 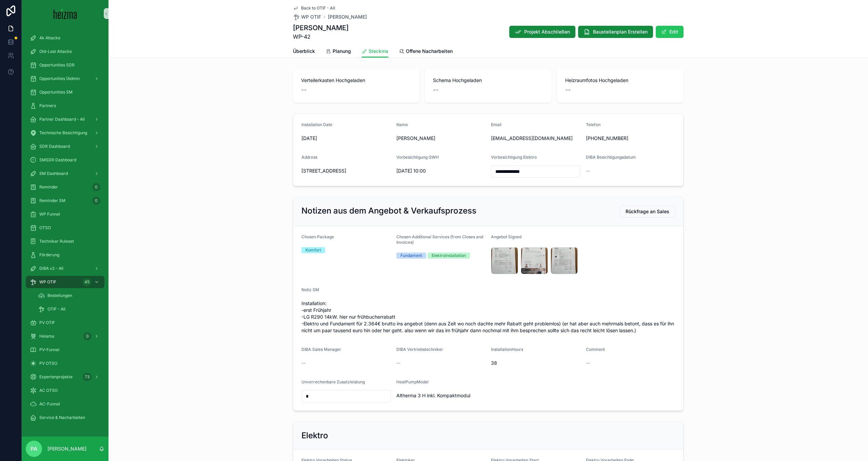 I want to click on span: DiBA v2 - All, so click(x=51, y=268).